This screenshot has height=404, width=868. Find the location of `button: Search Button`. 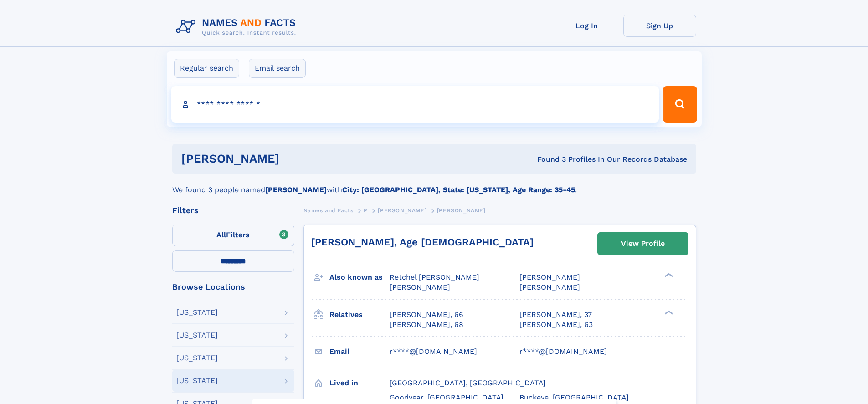

button: Search Button is located at coordinates (680, 104).